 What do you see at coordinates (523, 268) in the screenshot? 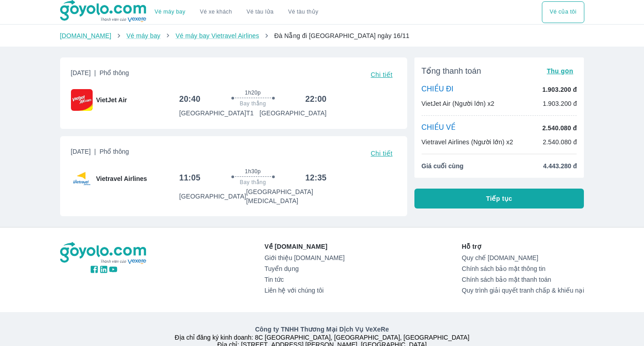
I see `a: Chính sách bảo mật thông tin` at bounding box center [523, 268].